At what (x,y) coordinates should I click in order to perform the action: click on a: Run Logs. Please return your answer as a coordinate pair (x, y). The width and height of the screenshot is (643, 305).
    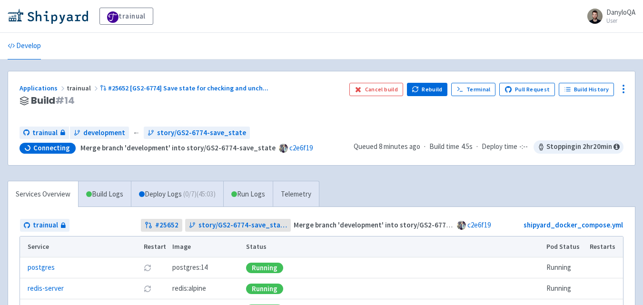
    Looking at the image, I should click on (248, 194).